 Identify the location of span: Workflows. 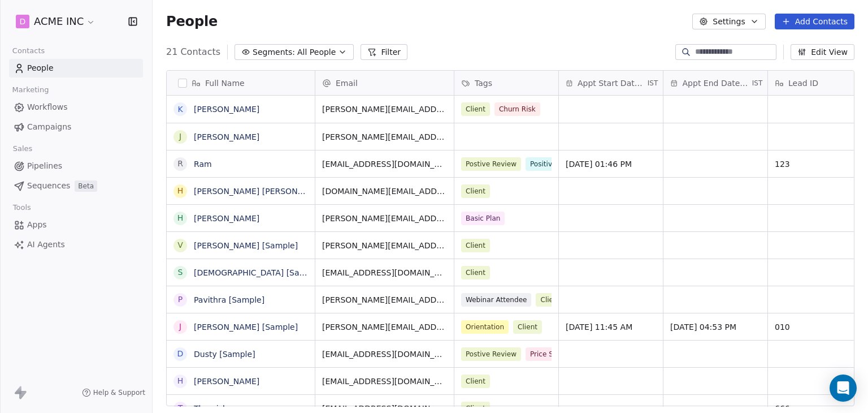
(48, 107).